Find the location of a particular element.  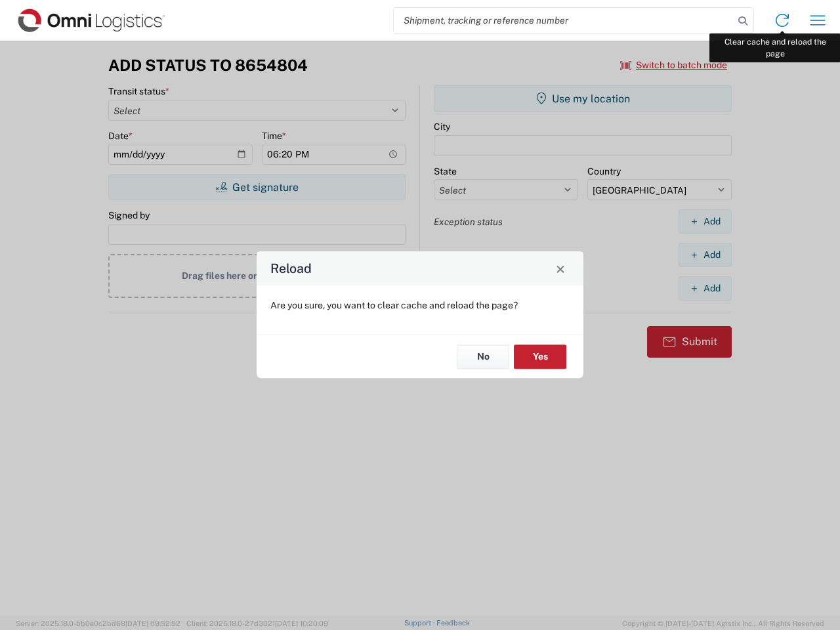

input: Shipment, tracking or reference number is located at coordinates (564, 20).